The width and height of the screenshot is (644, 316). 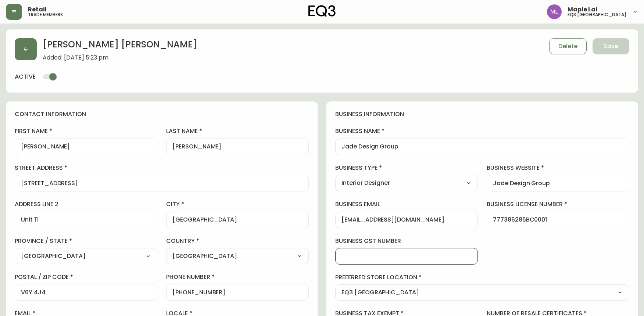 What do you see at coordinates (237, 204) in the screenshot?
I see `label: city` at bounding box center [237, 204].